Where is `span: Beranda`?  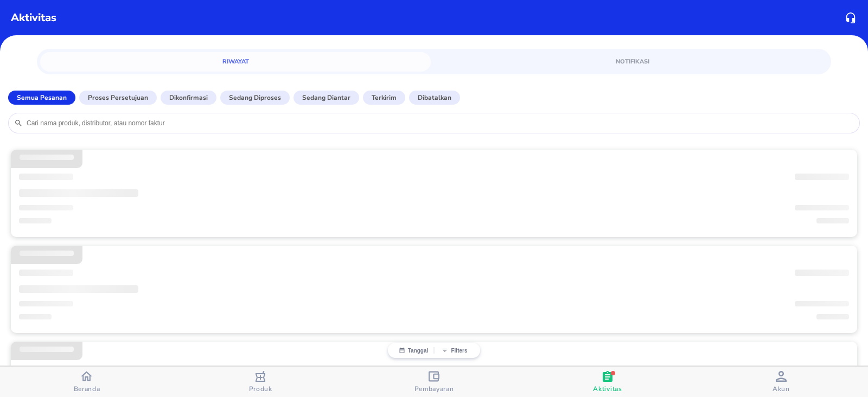
span: Beranda is located at coordinates (87, 389).